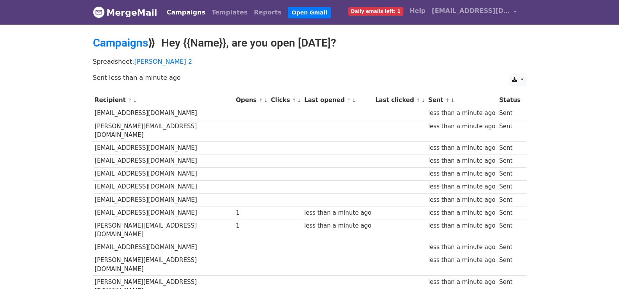  Describe the element at coordinates (230, 13) in the screenshot. I see `a: Templates` at that location.